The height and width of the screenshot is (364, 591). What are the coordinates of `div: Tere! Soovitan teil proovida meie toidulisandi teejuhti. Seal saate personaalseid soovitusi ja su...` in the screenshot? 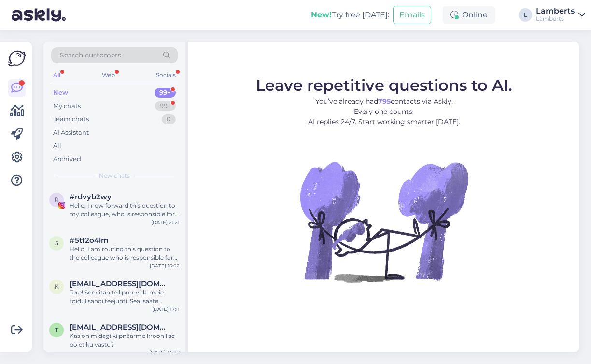 It's located at (125, 296).